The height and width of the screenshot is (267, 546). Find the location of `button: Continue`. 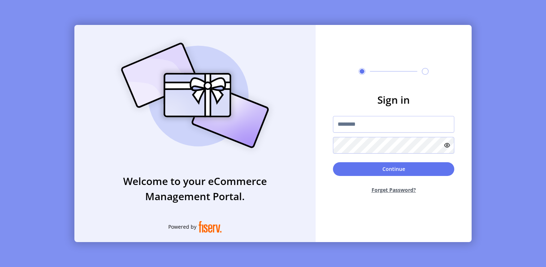

button: Continue is located at coordinates (394, 169).